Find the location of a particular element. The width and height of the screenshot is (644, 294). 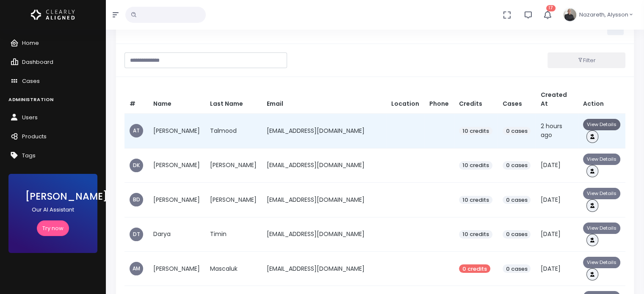

td: 2 hours ago is located at coordinates (557, 130).